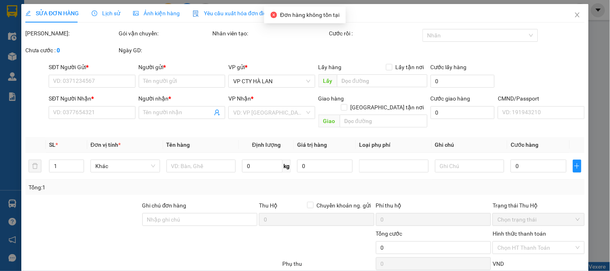  I want to click on input: Cước lấy hàng, so click(462, 81).